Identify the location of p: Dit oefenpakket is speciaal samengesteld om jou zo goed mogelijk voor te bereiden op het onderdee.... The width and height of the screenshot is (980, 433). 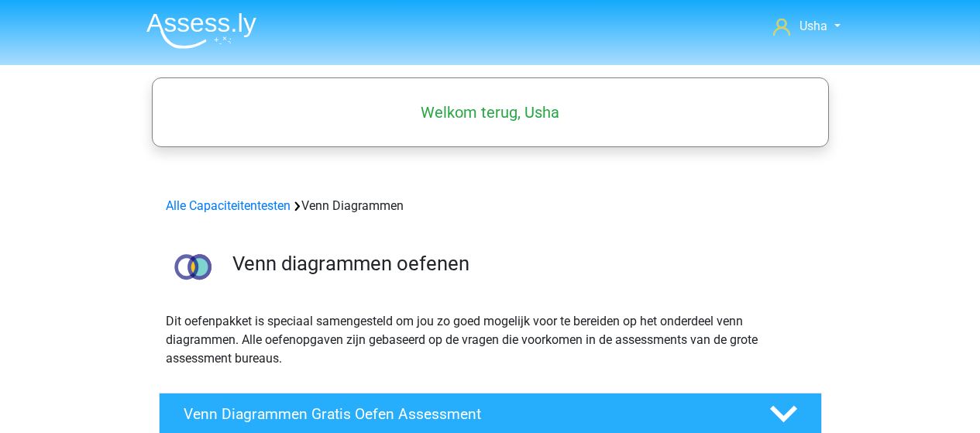
(490, 340).